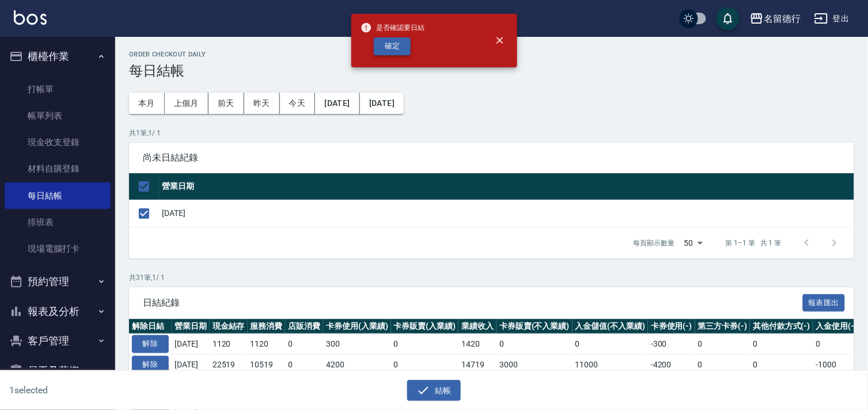 This screenshot has width=868, height=410. I want to click on p: 共 31 筆, 1 / 1, so click(491, 278).